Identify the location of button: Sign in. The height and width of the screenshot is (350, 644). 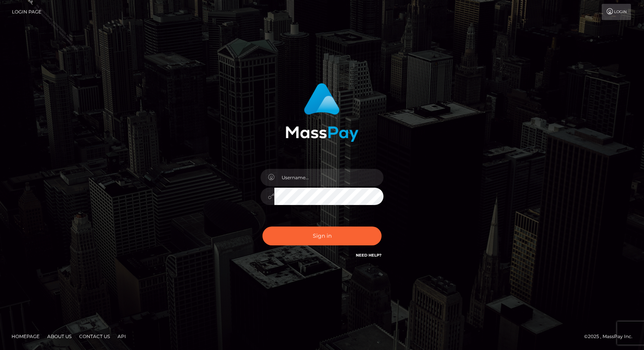
(322, 236).